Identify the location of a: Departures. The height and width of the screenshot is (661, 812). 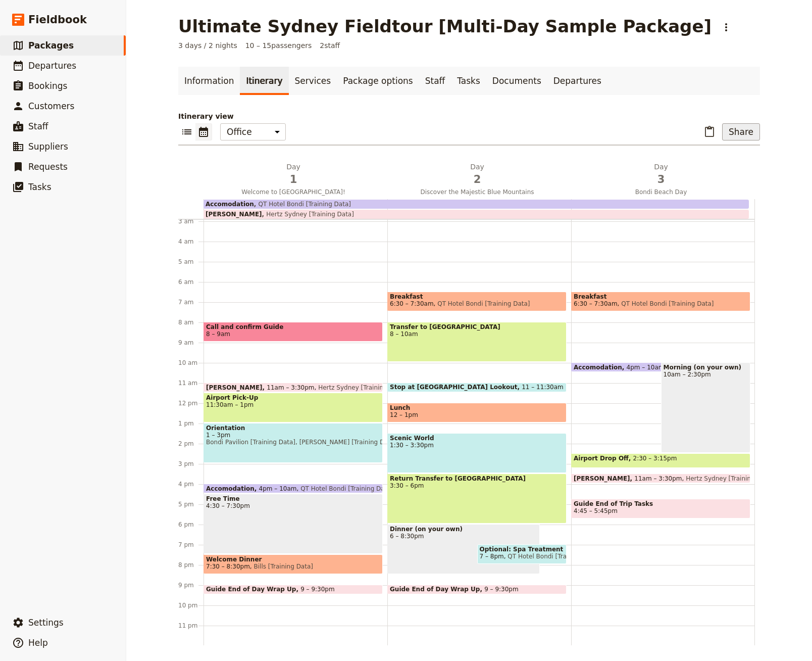
(577, 81).